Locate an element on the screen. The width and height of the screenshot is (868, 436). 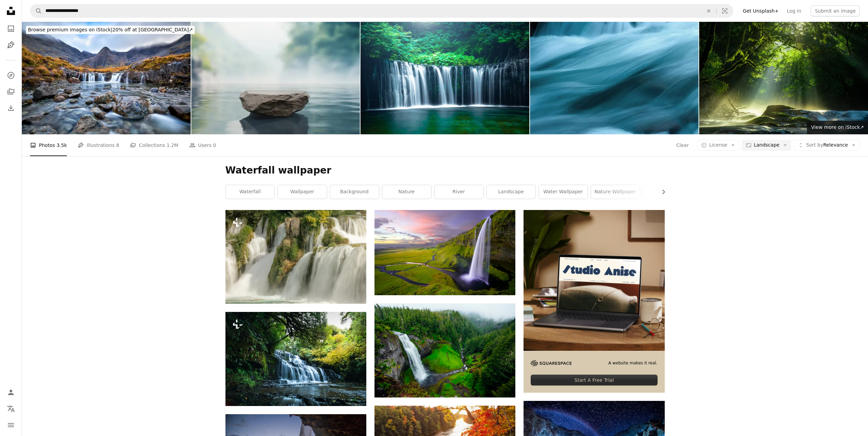
span: A website makes it real. is located at coordinates (633, 363).